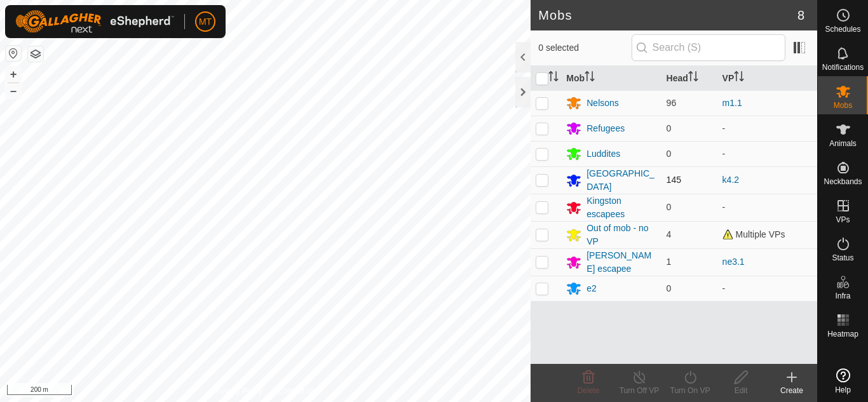 The width and height of the screenshot is (868, 402). What do you see at coordinates (588, 391) in the screenshot?
I see `span: Delete` at bounding box center [588, 391].